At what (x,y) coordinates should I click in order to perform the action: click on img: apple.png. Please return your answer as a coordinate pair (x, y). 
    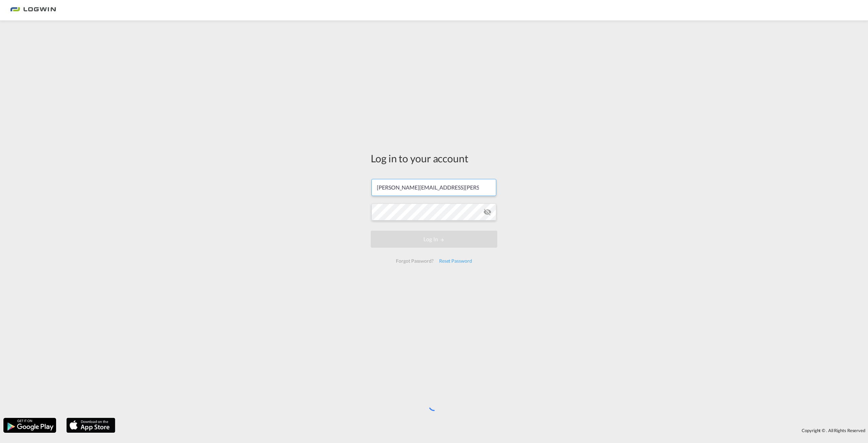
    Looking at the image, I should click on (90, 425).